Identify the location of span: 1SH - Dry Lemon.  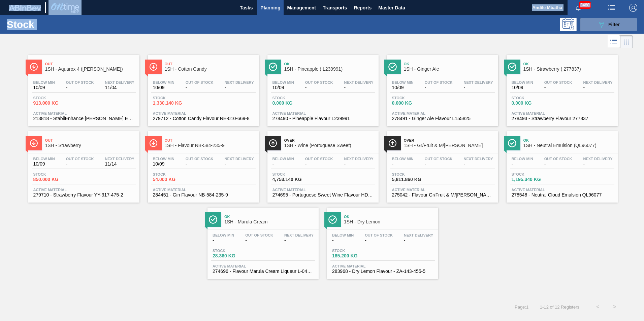
(389, 222).